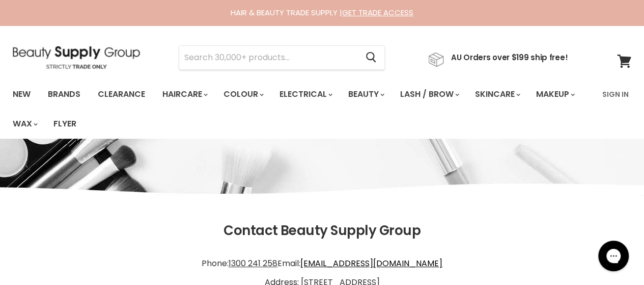 The height and width of the screenshot is (285, 644). What do you see at coordinates (366, 94) in the screenshot?
I see `a: Beauty` at bounding box center [366, 94].